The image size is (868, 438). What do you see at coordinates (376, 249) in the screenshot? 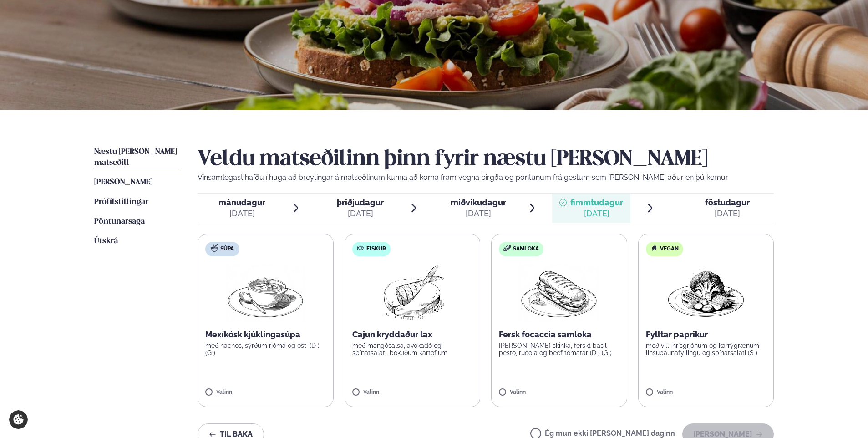
I see `span: Fiskur` at bounding box center [376, 249].